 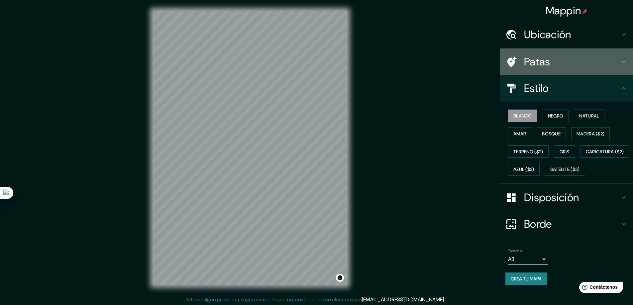 What do you see at coordinates (528, 152) in the screenshot?
I see `button: Terreno ($2)` at bounding box center [528, 152].